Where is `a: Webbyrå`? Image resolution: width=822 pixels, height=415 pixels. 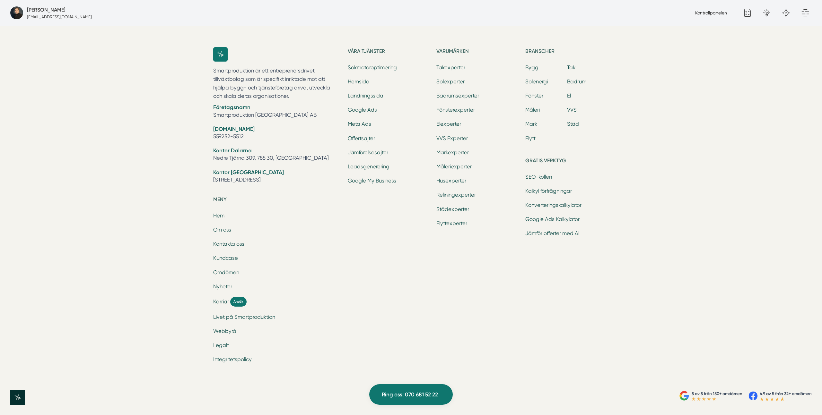 a: Webbyrå is located at coordinates (225, 331).